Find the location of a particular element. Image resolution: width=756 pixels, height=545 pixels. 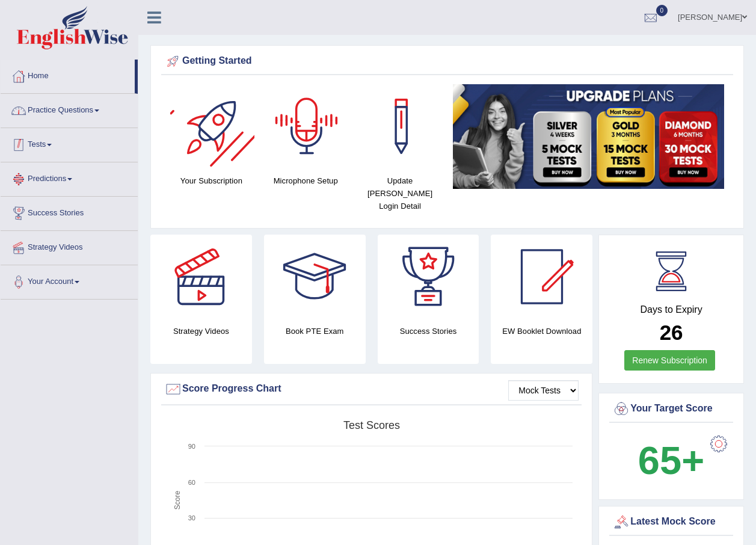

a: Home is located at coordinates (67, 74).